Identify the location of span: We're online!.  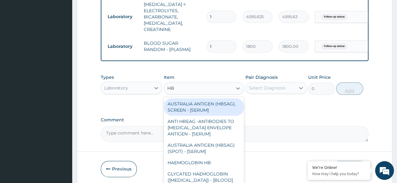
(61, 85).